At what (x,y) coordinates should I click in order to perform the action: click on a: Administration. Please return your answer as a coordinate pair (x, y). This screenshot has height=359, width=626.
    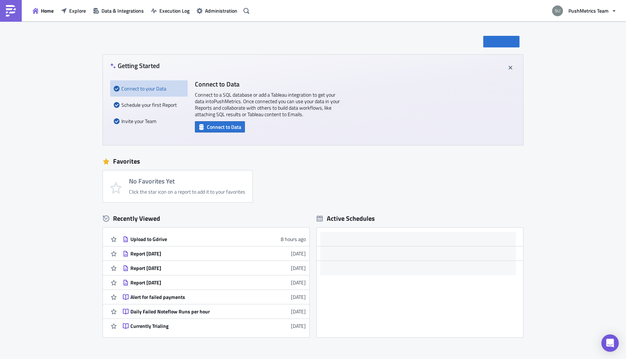
    Looking at the image, I should click on (217, 11).